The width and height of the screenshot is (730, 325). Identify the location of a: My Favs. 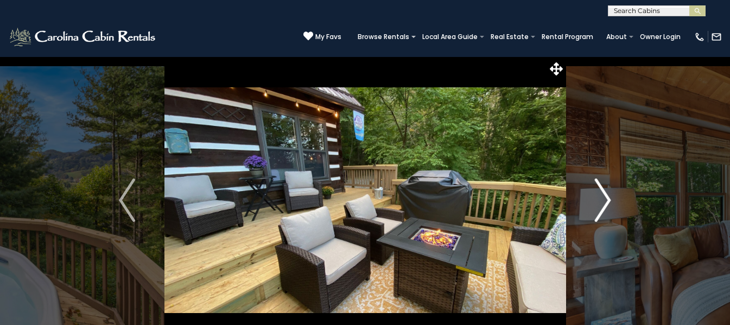
(323, 36).